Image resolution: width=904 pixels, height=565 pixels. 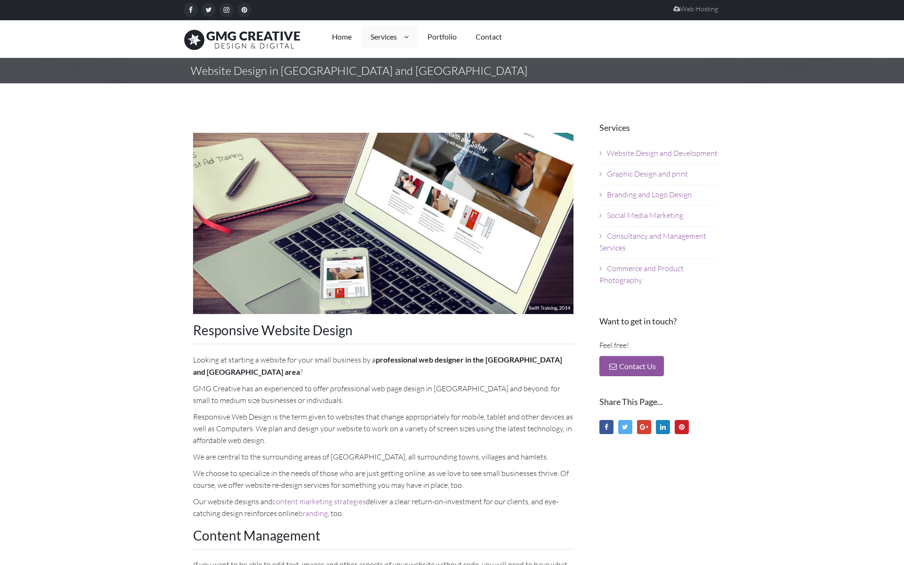 I want to click on span: Services, so click(x=614, y=128).